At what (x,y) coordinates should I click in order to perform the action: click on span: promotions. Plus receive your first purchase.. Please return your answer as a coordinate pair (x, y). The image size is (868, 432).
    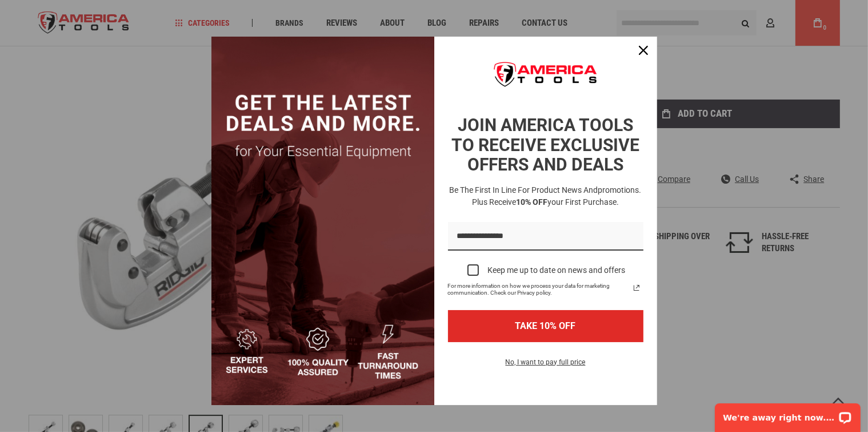
    Looking at the image, I should click on (557, 196).